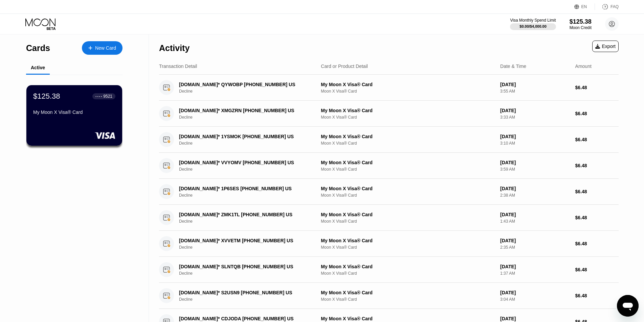 Image resolution: width=644 pixels, height=322 pixels. I want to click on div: Card or Product Detail, so click(344, 66).